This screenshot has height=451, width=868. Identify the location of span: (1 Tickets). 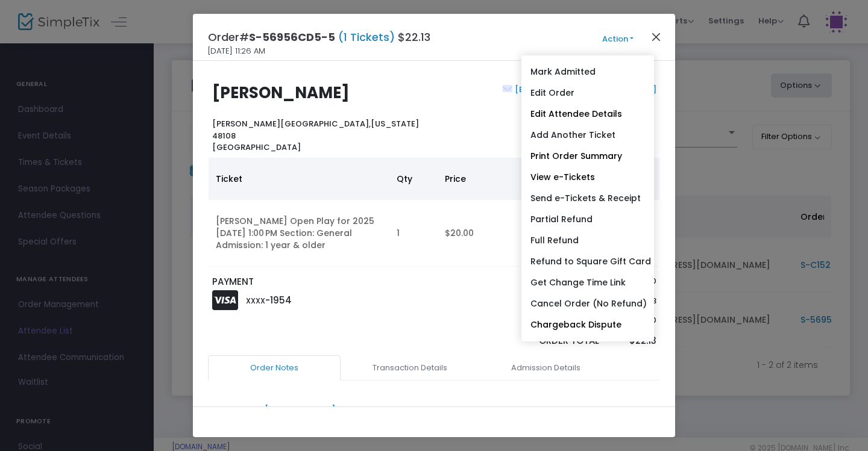
(366, 37).